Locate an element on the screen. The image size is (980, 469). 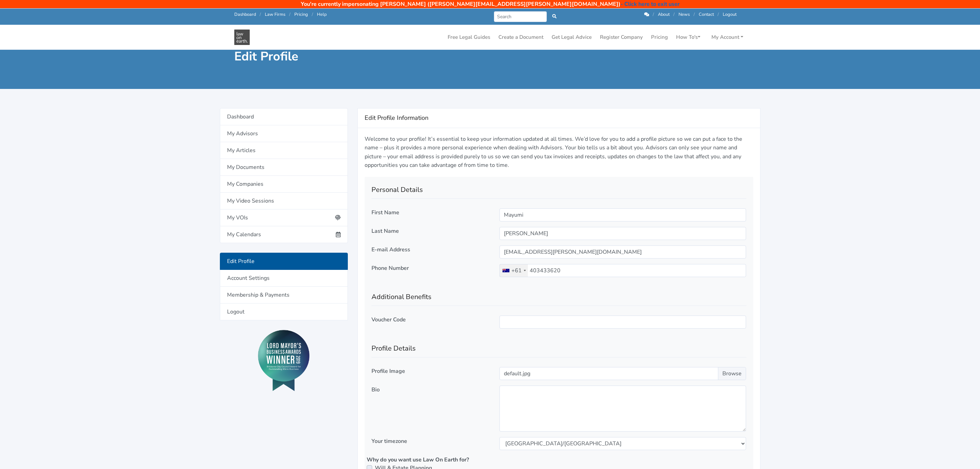
a: My Calendars is located at coordinates (284, 234).